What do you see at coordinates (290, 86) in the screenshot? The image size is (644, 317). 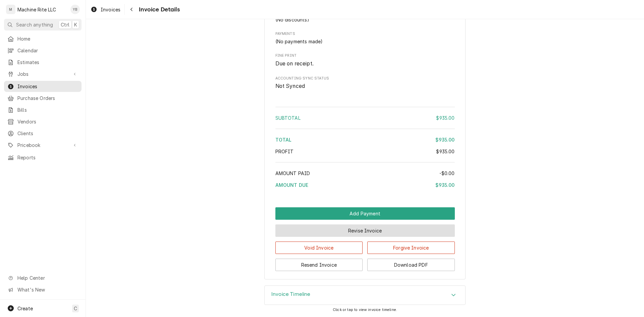 I see `span: Not Synced` at bounding box center [290, 86].